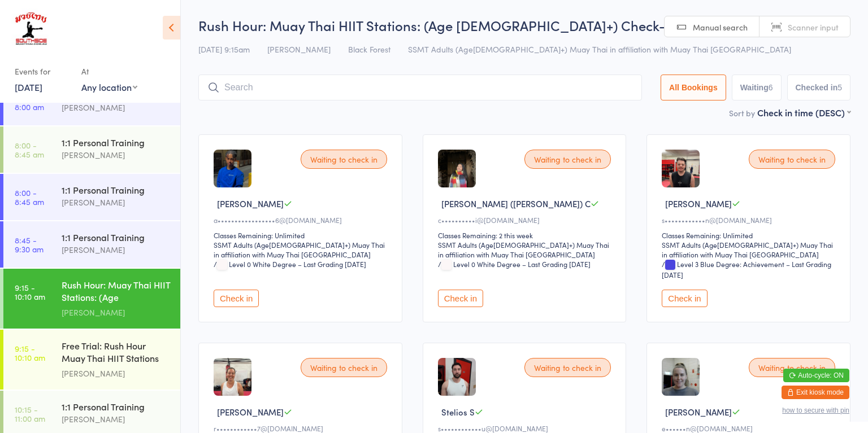 The image size is (868, 433). Describe the element at coordinates (458, 412) in the screenshot. I see `span: Stelios S` at that location.